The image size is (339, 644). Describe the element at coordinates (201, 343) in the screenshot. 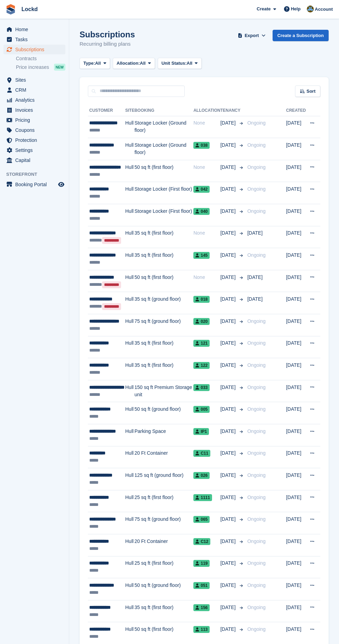

I see `span: 121` at that location.